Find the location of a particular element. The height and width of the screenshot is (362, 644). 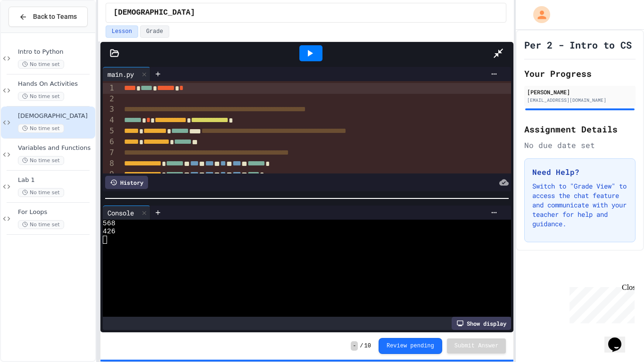

span: For Loops is located at coordinates (56, 212).